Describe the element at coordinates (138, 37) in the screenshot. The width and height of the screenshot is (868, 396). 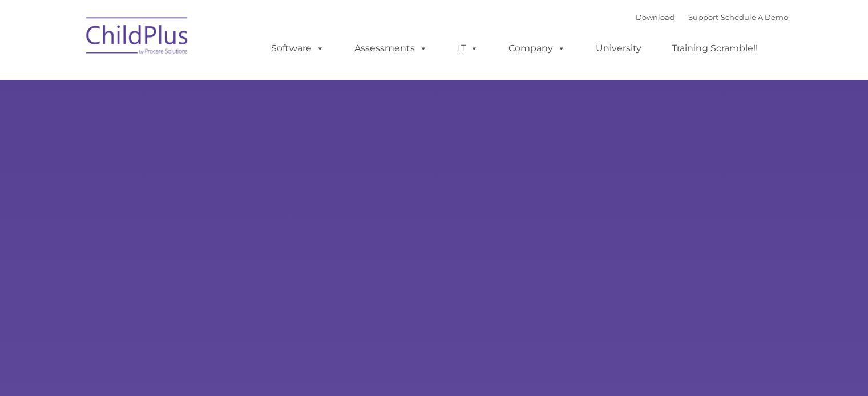
I see `img: ChildPlus by Procare Solutions` at that location.